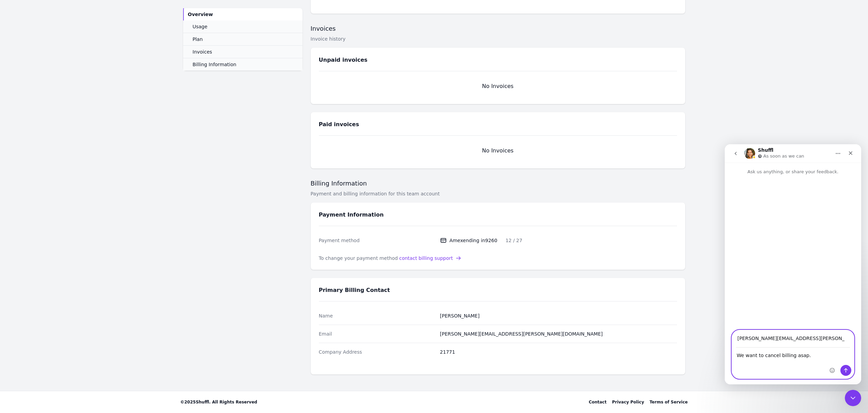 The image size is (868, 413). Describe the element at coordinates (243, 52) in the screenshot. I see `a: Invoices` at that location.